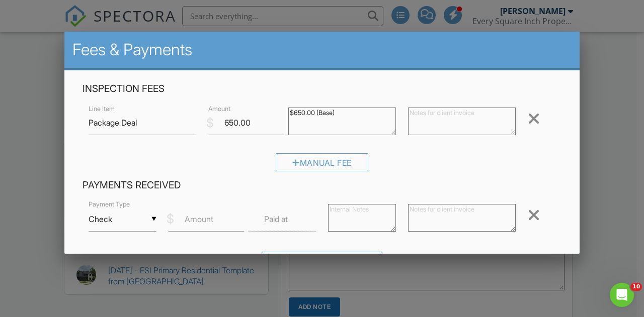 The width and height of the screenshot is (644, 317). What do you see at coordinates (322, 50) in the screenshot?
I see `h2: Fees & Payments` at bounding box center [322, 50].